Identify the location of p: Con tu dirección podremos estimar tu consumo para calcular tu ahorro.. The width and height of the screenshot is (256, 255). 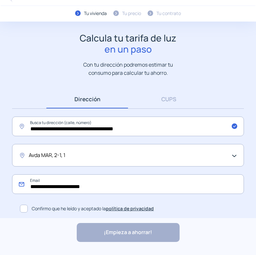
(128, 68).